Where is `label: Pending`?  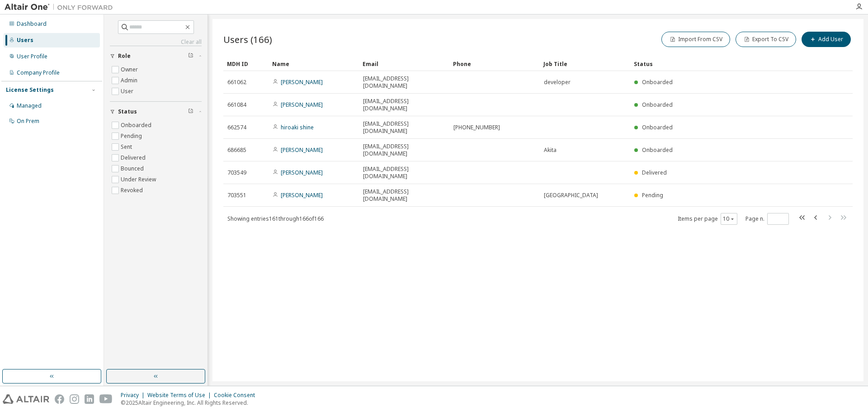
label: Pending is located at coordinates (132, 136).